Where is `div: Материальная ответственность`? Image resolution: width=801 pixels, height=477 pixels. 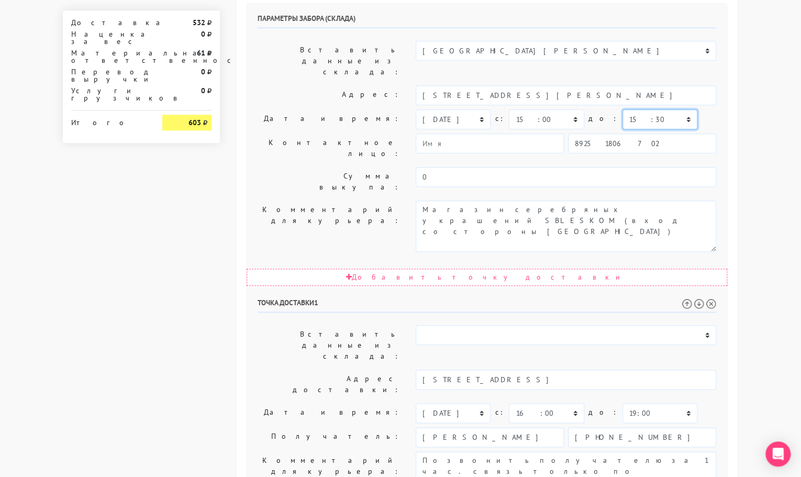
div: Материальная ответственность is located at coordinates (109, 57).